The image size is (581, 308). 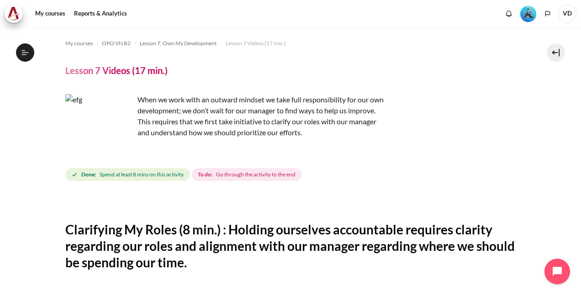 I want to click on a: Reports & Analytics, so click(x=100, y=14).